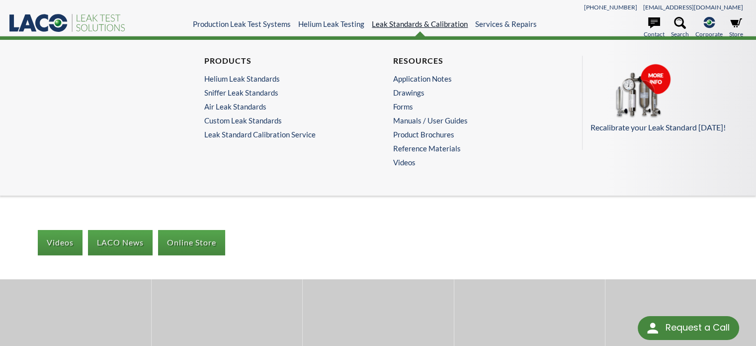 The image size is (756, 346). I want to click on a: Leak Standards & Calibration, so click(420, 24).